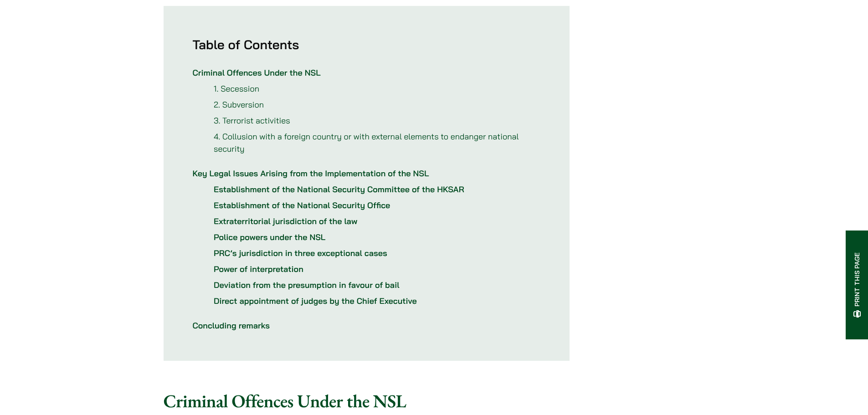 The height and width of the screenshot is (415, 868). What do you see at coordinates (377, 104) in the screenshot?
I see `p: 2. Subversion` at bounding box center [377, 104].